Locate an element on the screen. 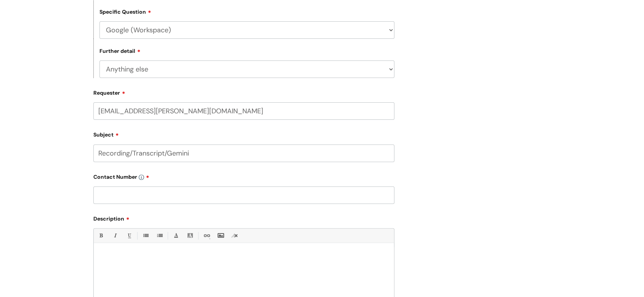 This screenshot has height=297, width=644. a: • Unordered List (Ctrl-Shift-7) is located at coordinates (145, 236).